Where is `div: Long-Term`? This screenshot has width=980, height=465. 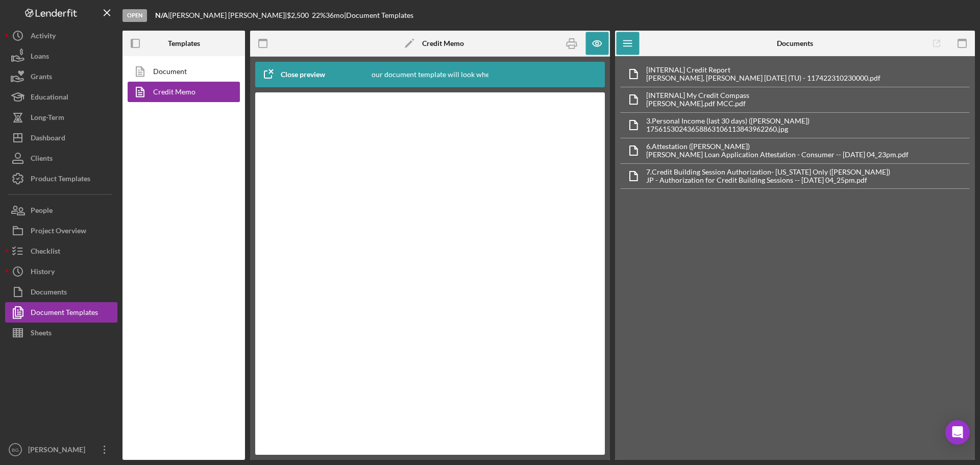 div: Long-Term is located at coordinates (48, 118).